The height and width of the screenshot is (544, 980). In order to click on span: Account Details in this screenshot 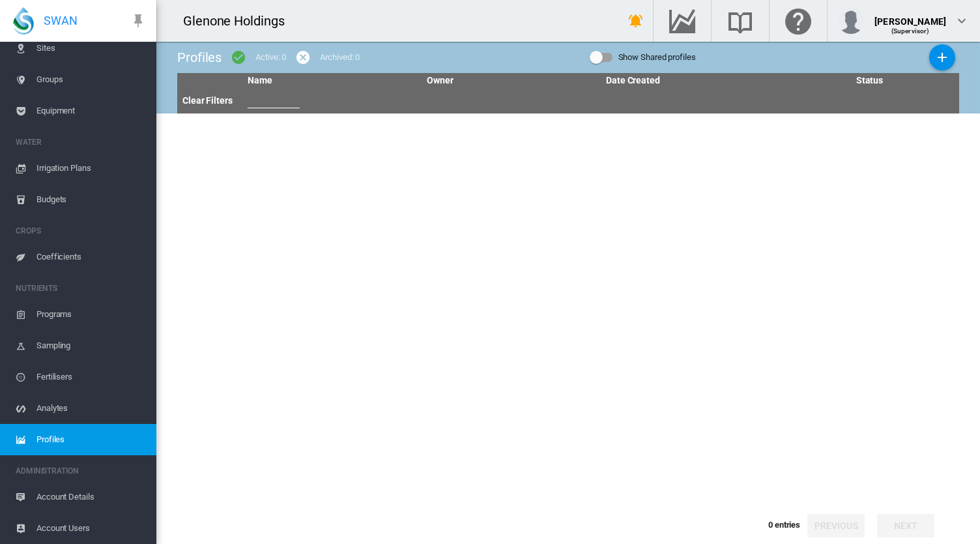, I will do `click(91, 497)`.